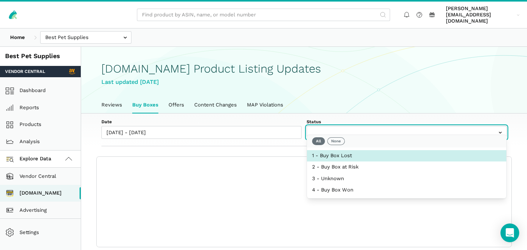 The image size is (527, 250). I want to click on a: Offers, so click(176, 105).